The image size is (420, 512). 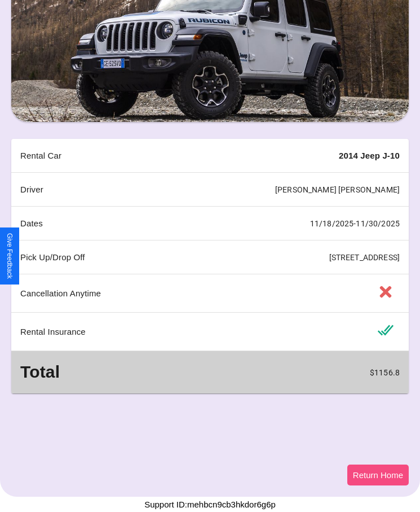 I want to click on p: Pick Up/Drop Off, so click(x=93, y=257).